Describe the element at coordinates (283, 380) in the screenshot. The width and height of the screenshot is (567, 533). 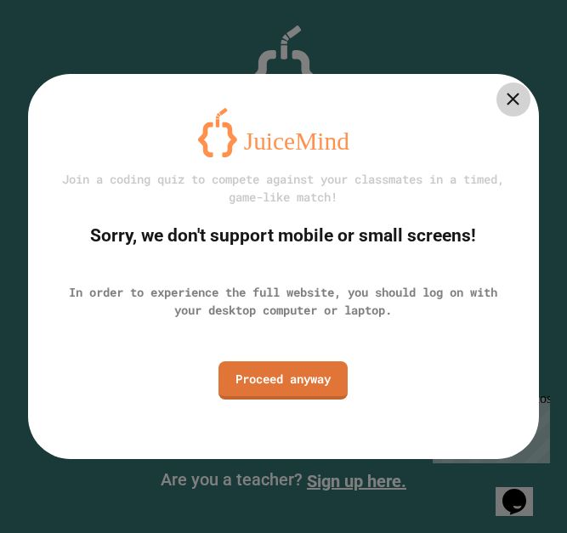
I see `a: Proceed anyway` at that location.